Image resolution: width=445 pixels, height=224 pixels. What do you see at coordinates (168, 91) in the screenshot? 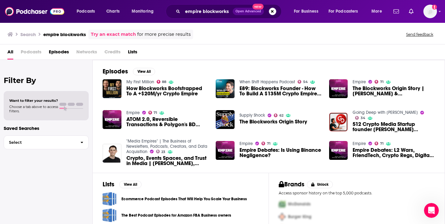
I see `a: How Blockworks Bootstrapped To A +$20M/yr Crypto Empire` at bounding box center [168, 91].